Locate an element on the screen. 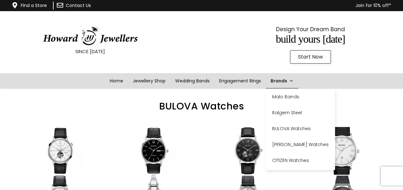  p: Join for 10% off* is located at coordinates (260, 5).